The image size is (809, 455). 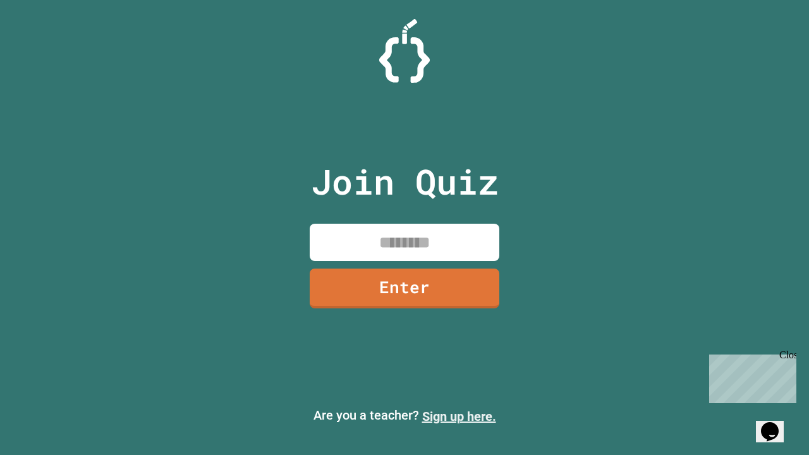 I want to click on div: Chat with us now!Close, so click(x=46, y=42).